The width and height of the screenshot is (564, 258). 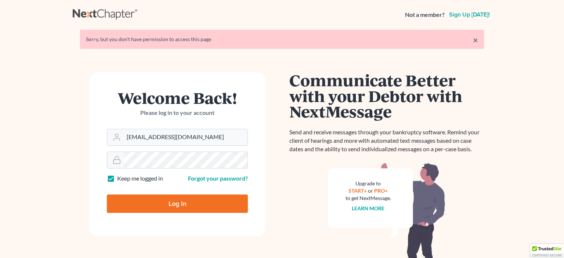 I want to click on p: Please log in to your account, so click(x=177, y=113).